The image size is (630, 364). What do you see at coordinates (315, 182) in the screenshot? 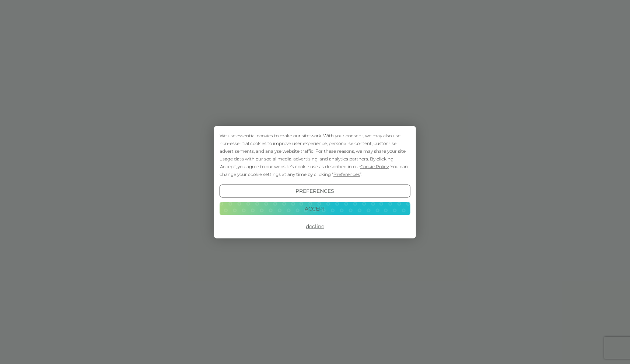
I see `div: Cookie Consent Prompt` at bounding box center [315, 182].